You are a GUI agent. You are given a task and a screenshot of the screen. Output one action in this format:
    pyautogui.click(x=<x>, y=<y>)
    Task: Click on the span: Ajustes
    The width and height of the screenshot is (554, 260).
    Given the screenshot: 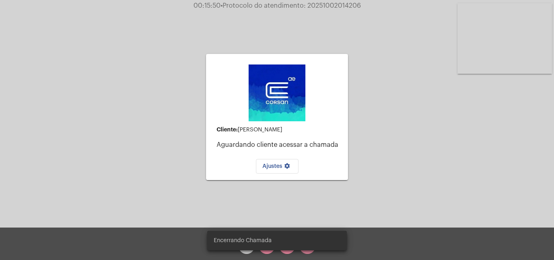 What is the action you would take?
    pyautogui.click(x=277, y=166)
    